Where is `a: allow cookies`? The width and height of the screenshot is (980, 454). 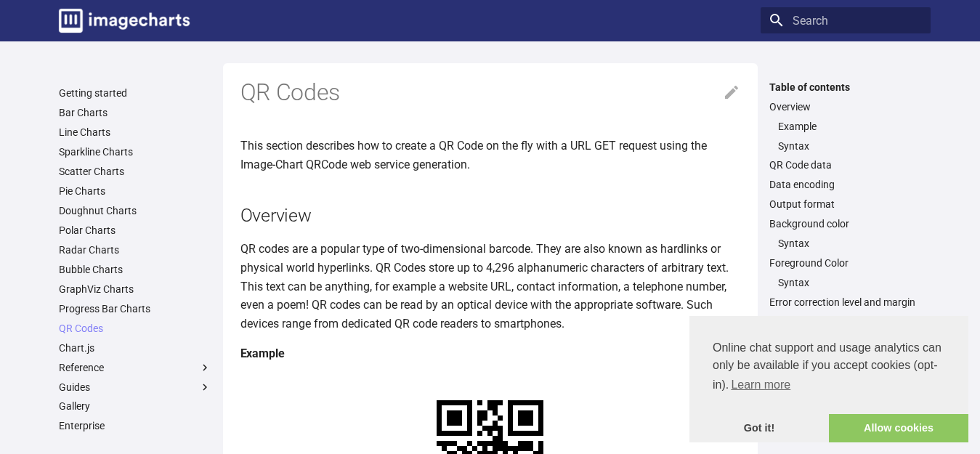
a: allow cookies is located at coordinates (899, 429).